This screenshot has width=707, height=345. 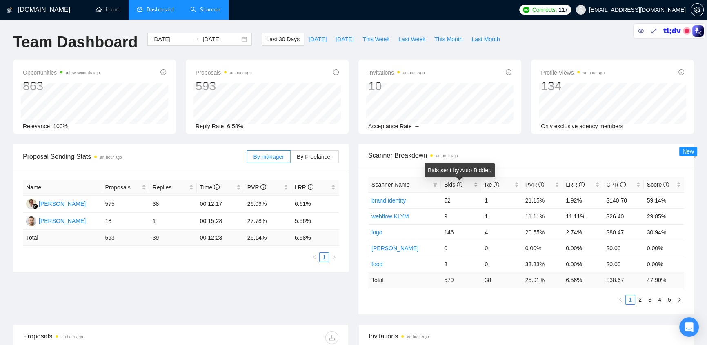 I want to click on th: Name, so click(x=62, y=187).